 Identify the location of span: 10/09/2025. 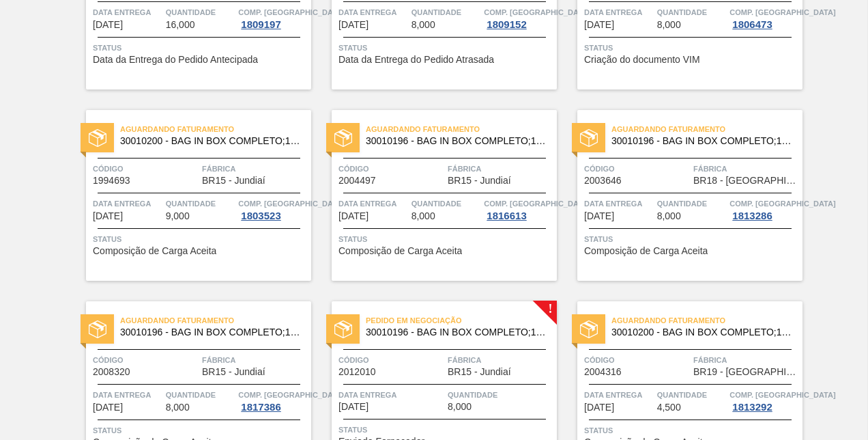
(353, 216).